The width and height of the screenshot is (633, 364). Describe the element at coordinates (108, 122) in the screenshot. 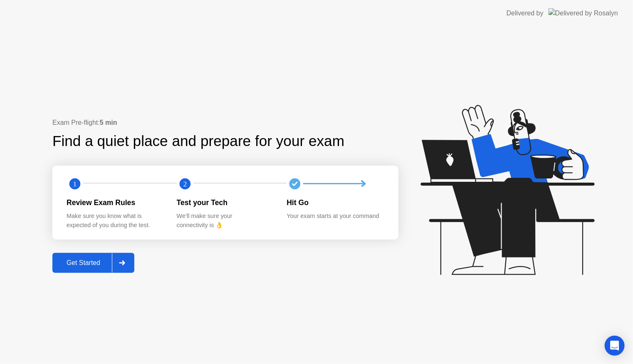

I see `b: 5 min` at that location.